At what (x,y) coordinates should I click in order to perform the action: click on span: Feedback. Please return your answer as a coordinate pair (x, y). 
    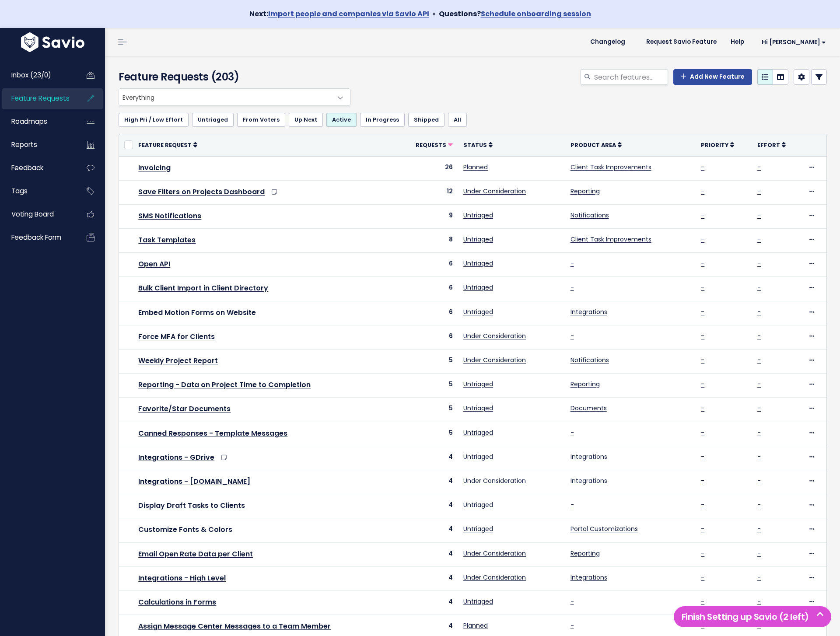
    Looking at the image, I should click on (27, 168).